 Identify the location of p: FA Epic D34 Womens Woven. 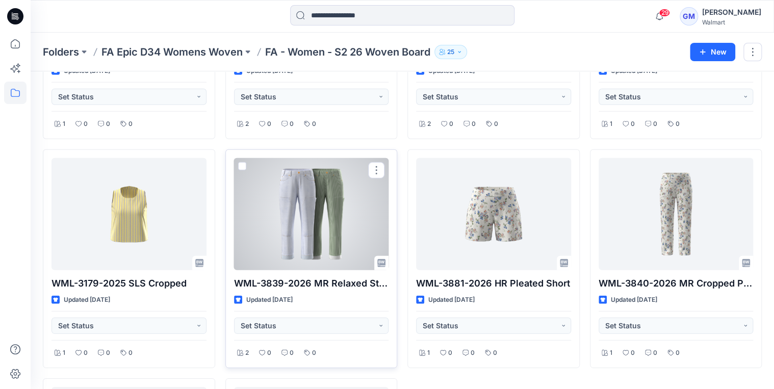
(172, 52).